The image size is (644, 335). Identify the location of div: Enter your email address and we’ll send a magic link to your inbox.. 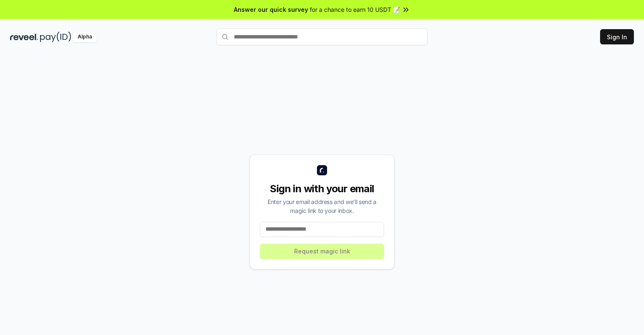
(322, 206).